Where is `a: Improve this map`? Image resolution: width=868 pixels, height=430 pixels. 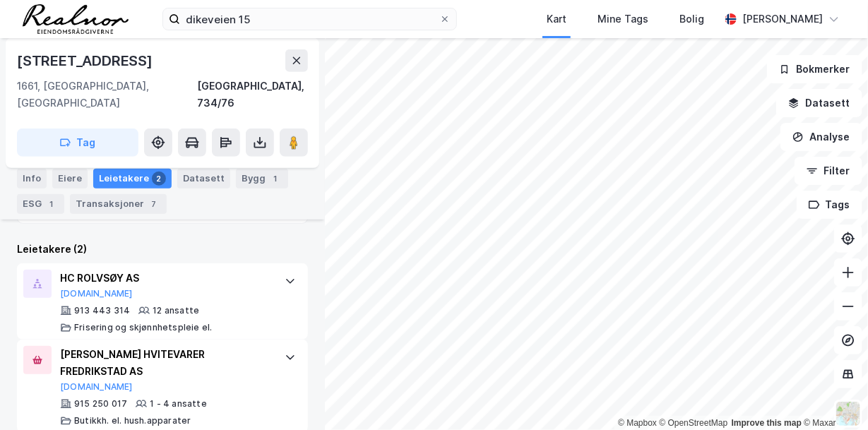
a: Improve this map is located at coordinates (767, 423).